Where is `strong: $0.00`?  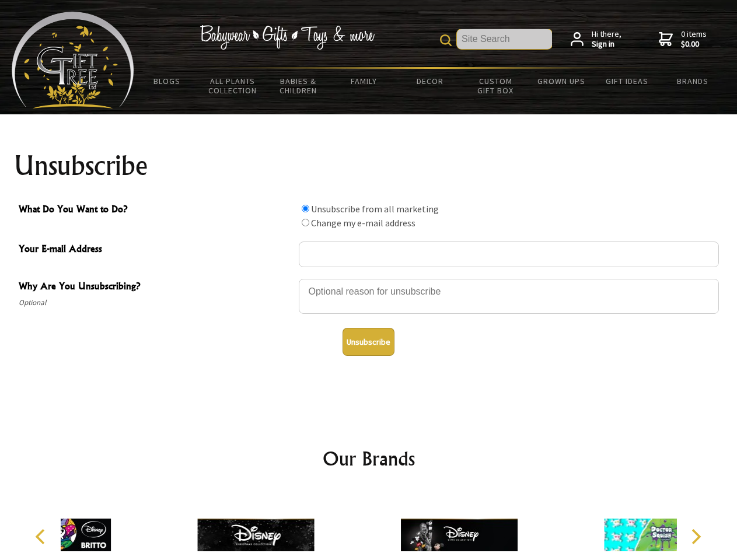 strong: $0.00 is located at coordinates (694, 44).